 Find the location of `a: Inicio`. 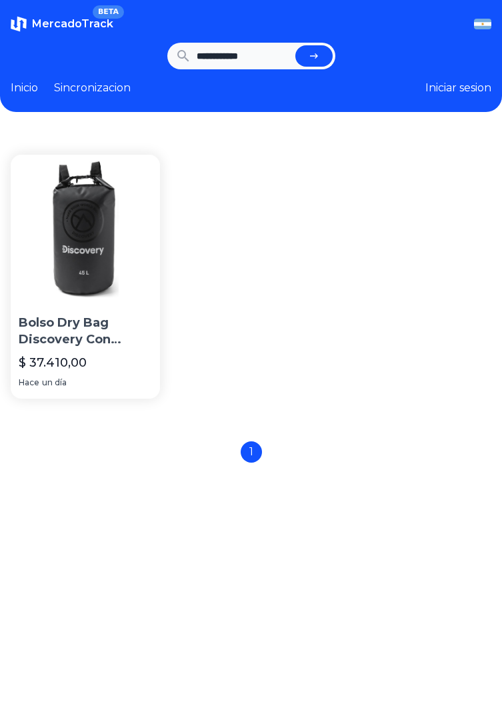

a: Inicio is located at coordinates (24, 88).